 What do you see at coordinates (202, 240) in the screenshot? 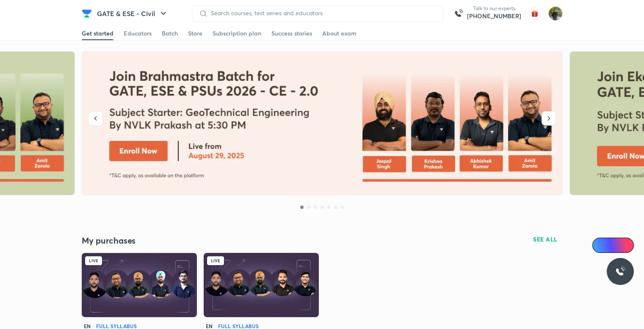
I see `h4: My purchases` at bounding box center [202, 240].